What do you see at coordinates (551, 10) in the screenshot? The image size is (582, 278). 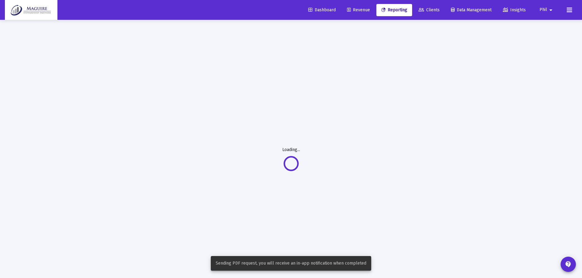 I see `mat-icon: arrow_drop_down` at bounding box center [551, 10].